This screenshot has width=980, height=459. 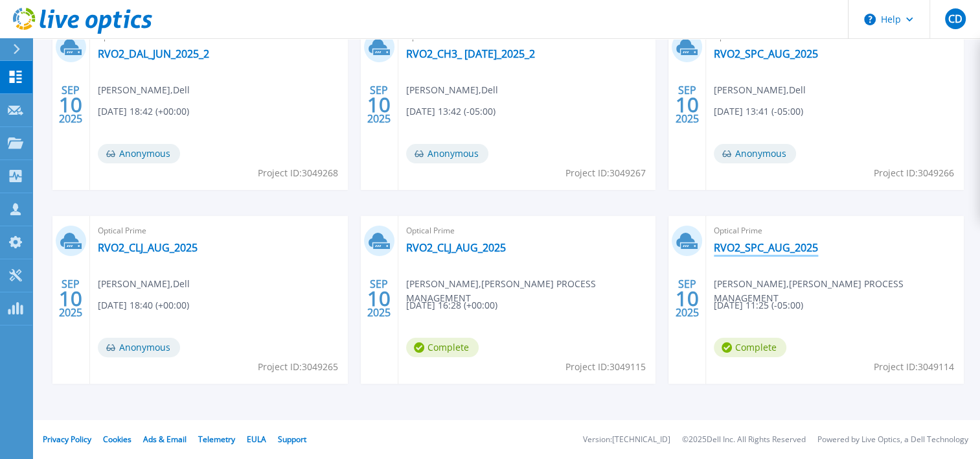 What do you see at coordinates (743, 439) in the screenshot?
I see `li: © 2025 Dell Inc. All Rights Reserved` at bounding box center [743, 439].